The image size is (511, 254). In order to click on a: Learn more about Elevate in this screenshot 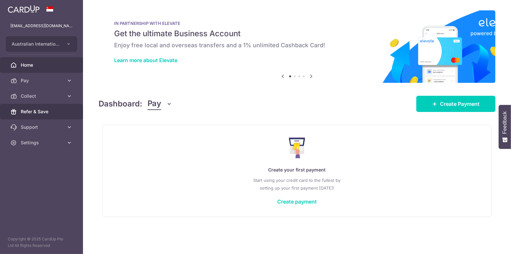, I will do `click(146, 60)`.